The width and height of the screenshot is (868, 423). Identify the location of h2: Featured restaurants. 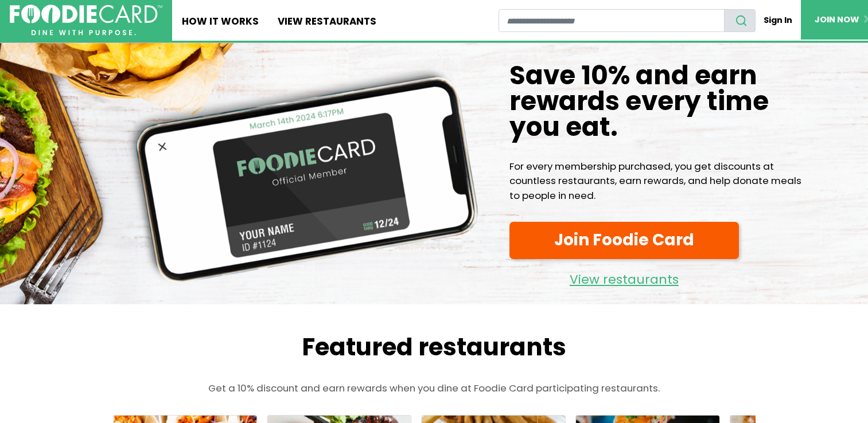
(434, 347).